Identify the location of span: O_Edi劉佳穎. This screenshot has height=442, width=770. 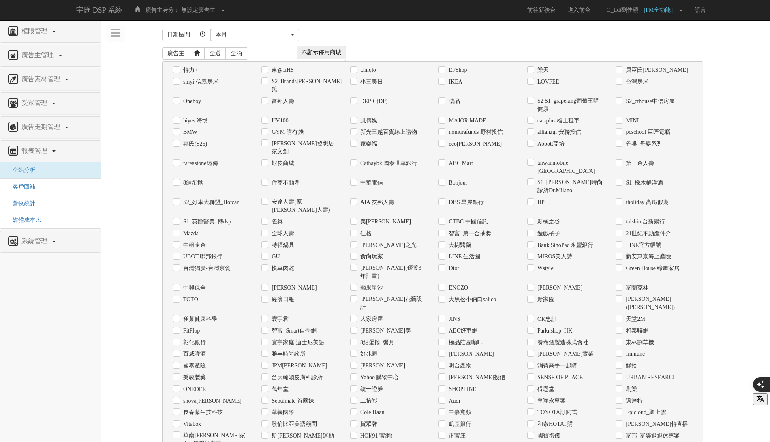
(622, 10).